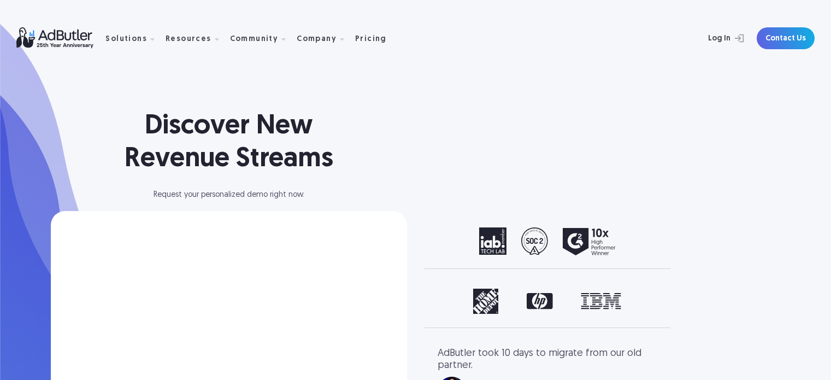 The height and width of the screenshot is (380, 831). What do you see at coordinates (375, 38) in the screenshot?
I see `a: Pricing` at bounding box center [375, 38].